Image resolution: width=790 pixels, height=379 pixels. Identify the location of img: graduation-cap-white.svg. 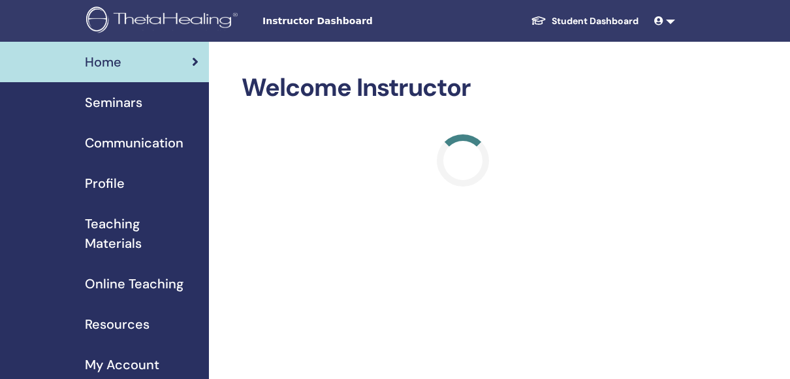
(538, 20).